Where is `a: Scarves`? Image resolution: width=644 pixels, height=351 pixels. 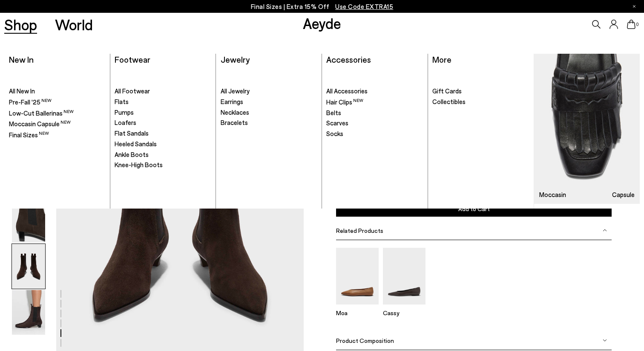 a: Scarves is located at coordinates (374, 123).